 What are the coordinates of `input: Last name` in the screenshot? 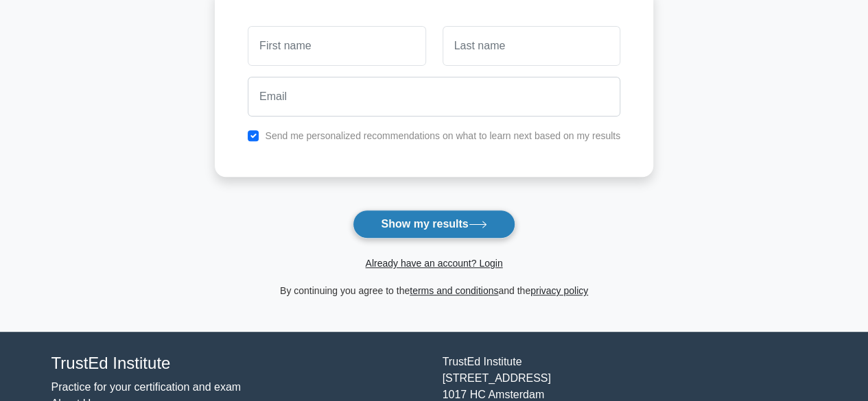 It's located at (531, 46).